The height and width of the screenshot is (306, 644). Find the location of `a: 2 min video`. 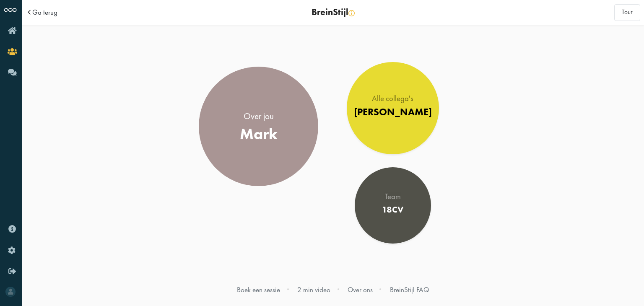

a: 2 min video is located at coordinates (314, 290).